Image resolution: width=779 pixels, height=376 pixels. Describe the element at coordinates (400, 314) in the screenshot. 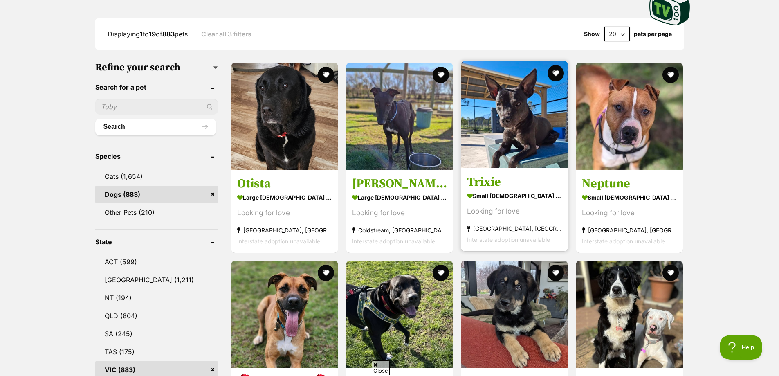

I see `img: Satay - Labrador Retriever x Staffordshire Bull Terrier Dog` at that location.